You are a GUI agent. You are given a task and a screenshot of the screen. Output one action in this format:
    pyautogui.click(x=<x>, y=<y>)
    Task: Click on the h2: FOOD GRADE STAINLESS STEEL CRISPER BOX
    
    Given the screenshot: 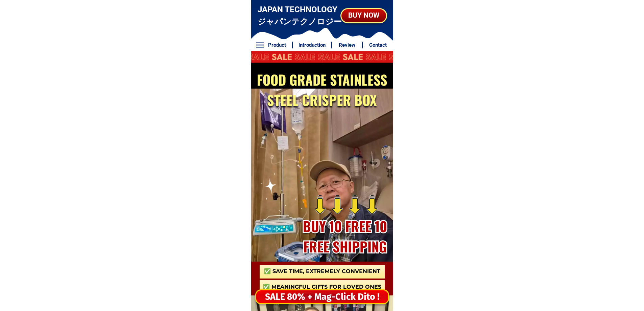 What is the action you would take?
    pyautogui.click(x=322, y=90)
    